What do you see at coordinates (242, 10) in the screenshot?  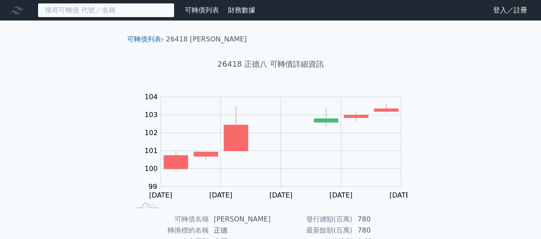 I see `a: 財務數據` at bounding box center [242, 10].